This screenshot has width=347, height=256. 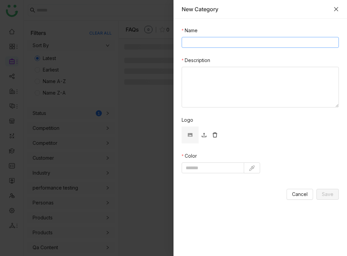 What do you see at coordinates (189, 156) in the screenshot?
I see `label: Color` at bounding box center [189, 156].